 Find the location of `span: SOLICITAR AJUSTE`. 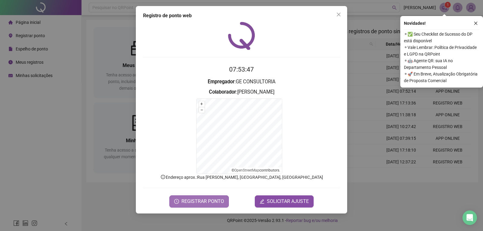

span: SOLICITAR AJUSTE is located at coordinates (288, 201).